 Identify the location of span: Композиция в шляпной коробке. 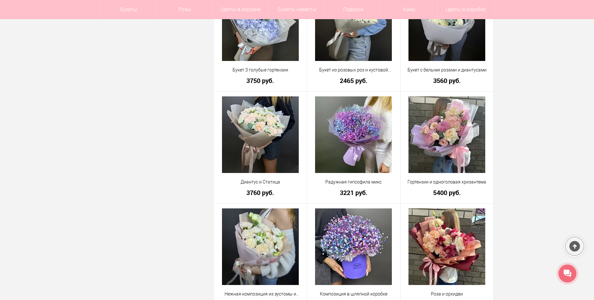
(353, 294).